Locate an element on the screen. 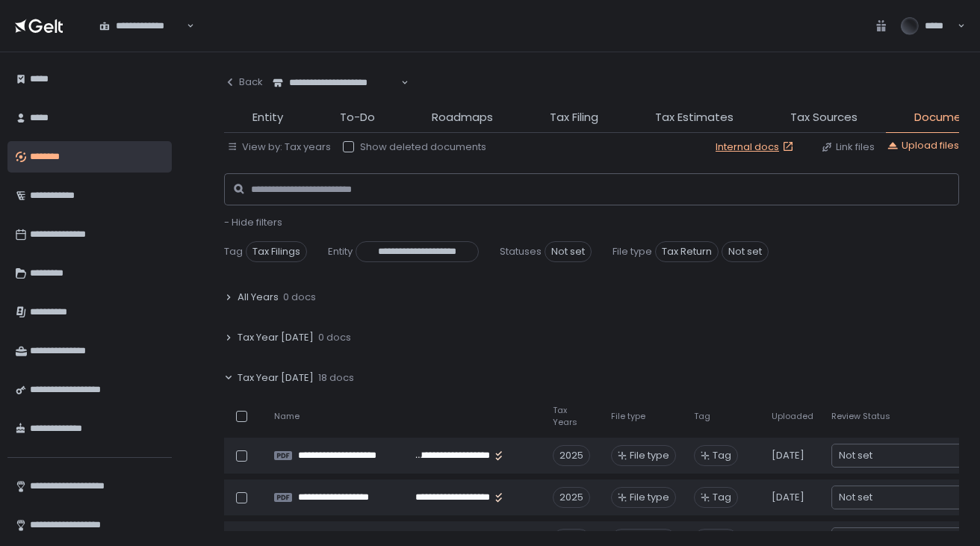 The height and width of the screenshot is (546, 980). span: Tax Estimates is located at coordinates (694, 117).